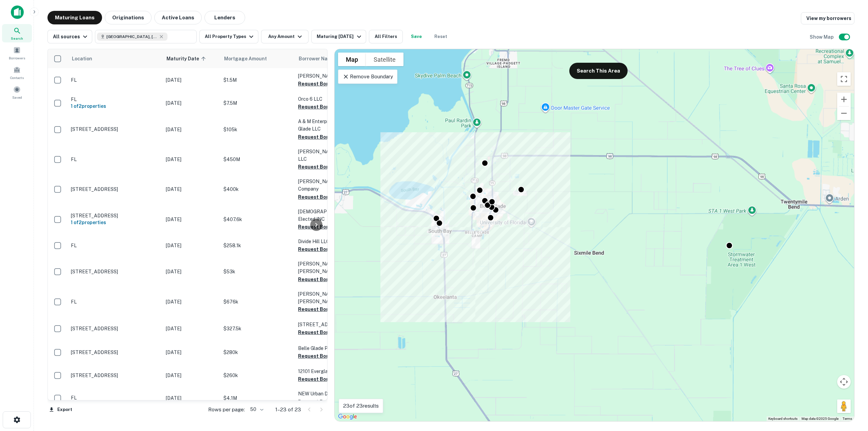 Image resolution: width=868 pixels, height=431 pixels. What do you see at coordinates (332, 349) in the screenshot?
I see `p: Belle Glade PF LLC` at bounding box center [332, 349].